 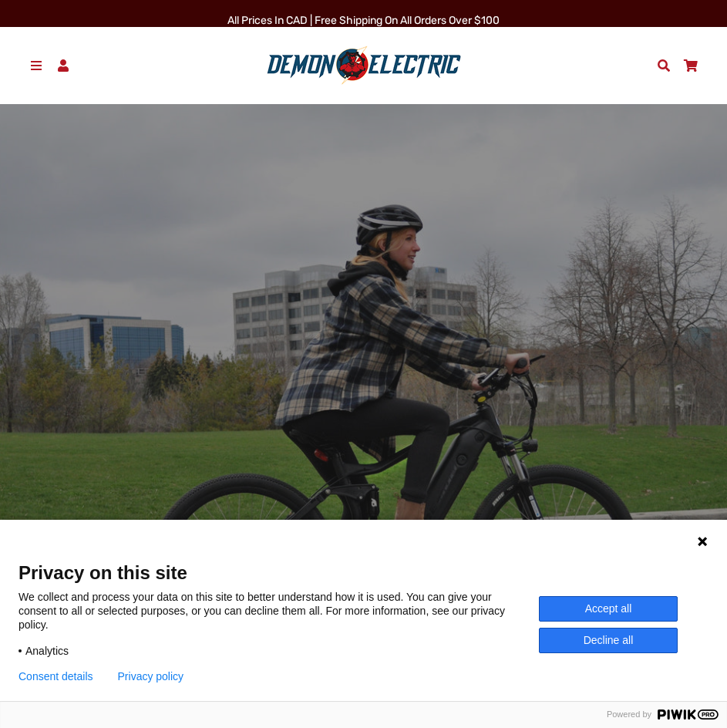 What do you see at coordinates (363, 572) in the screenshot?
I see `span: Privacy on this site` at bounding box center [363, 572].